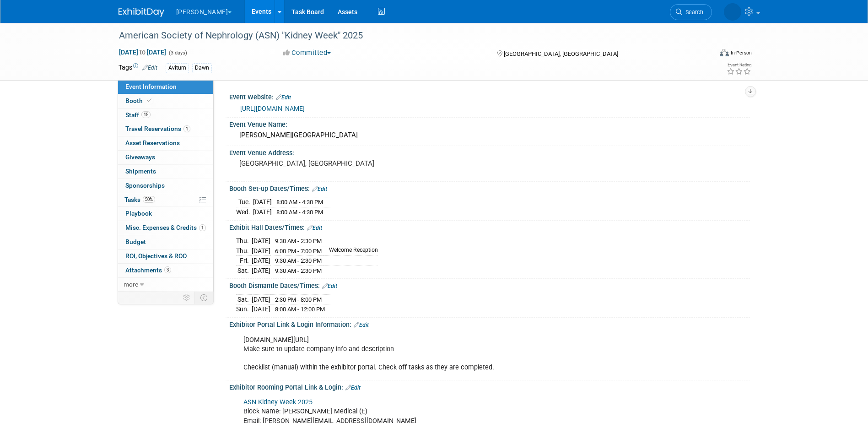  I want to click on a: Attachments3, so click(166, 271).